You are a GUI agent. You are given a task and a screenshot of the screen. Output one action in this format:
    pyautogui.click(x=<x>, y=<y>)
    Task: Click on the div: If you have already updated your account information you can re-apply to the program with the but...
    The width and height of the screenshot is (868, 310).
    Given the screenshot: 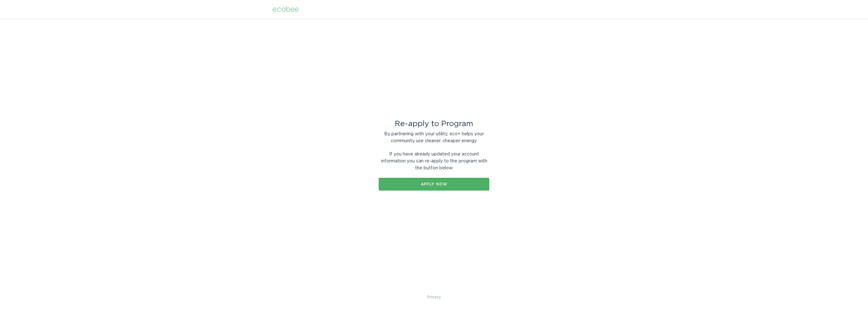 What is the action you would take?
    pyautogui.click(x=434, y=162)
    